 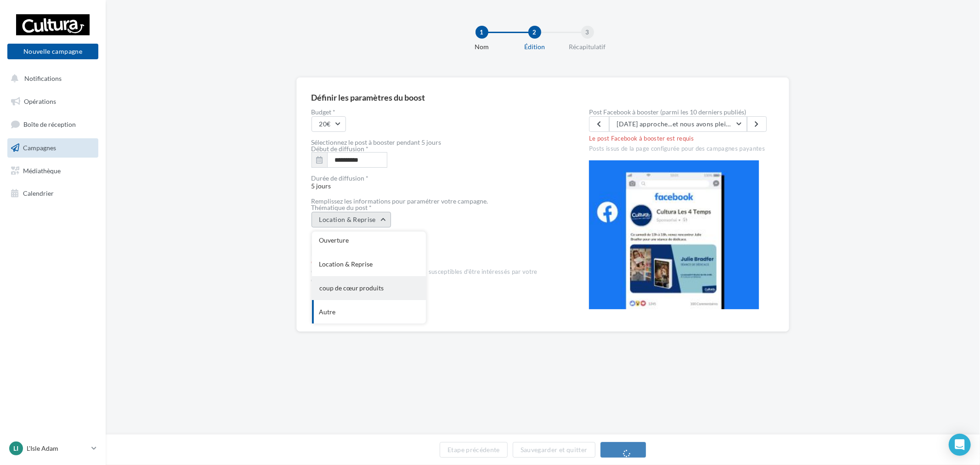 I want to click on a: Campagnes, so click(x=53, y=148).